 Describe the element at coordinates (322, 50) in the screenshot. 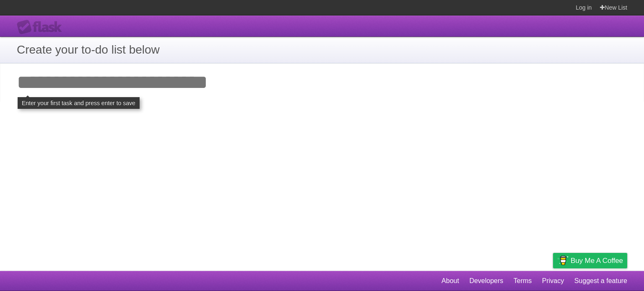

I see `h1: Create your to-do list below` at that location.